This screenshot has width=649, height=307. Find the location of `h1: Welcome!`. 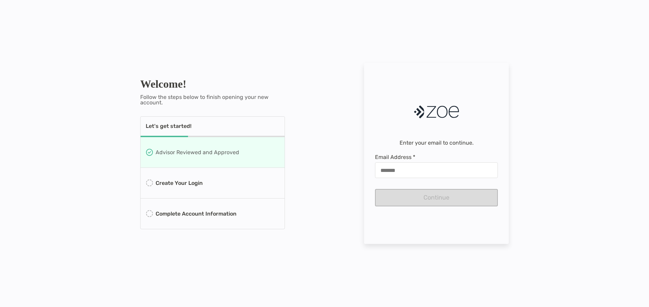

h1: Welcome! is located at coordinates (213, 84).